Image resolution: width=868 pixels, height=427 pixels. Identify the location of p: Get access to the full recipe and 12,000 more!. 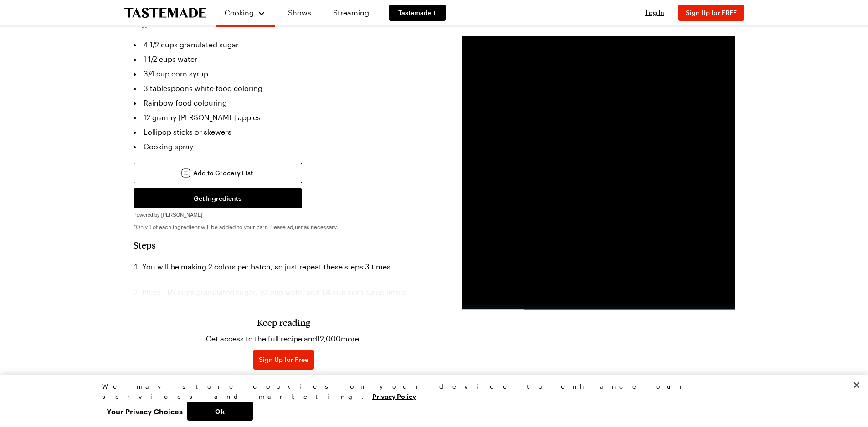
(283, 338).